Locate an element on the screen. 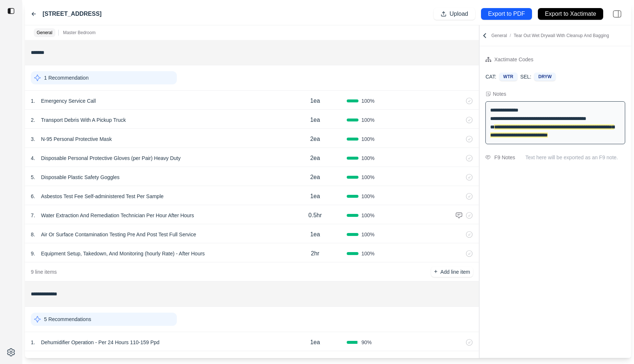  img: toggle sidebar is located at coordinates (11, 11).